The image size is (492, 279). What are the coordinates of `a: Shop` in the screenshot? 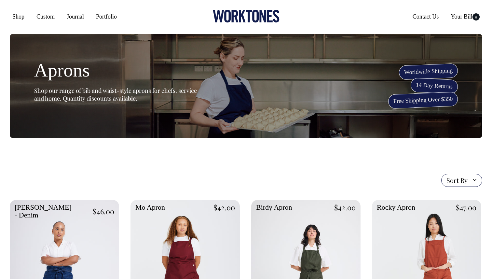 It's located at (18, 17).